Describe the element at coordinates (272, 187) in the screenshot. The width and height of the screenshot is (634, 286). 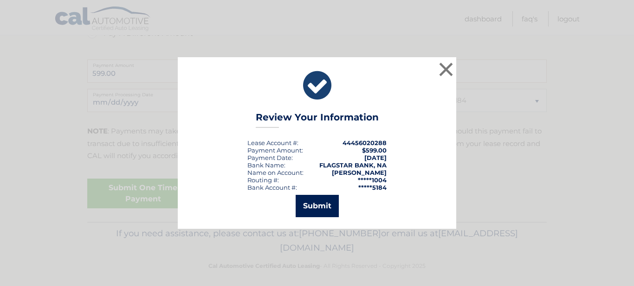
I see `div: Bank Account #:` at that location.